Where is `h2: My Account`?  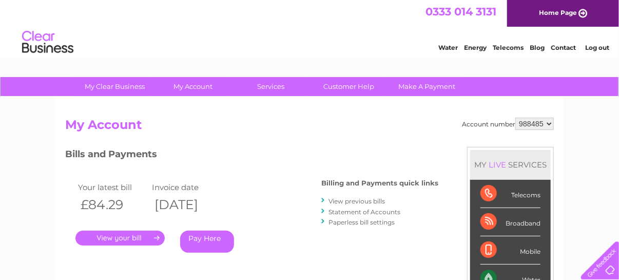 h2: My Account is located at coordinates (309, 127).